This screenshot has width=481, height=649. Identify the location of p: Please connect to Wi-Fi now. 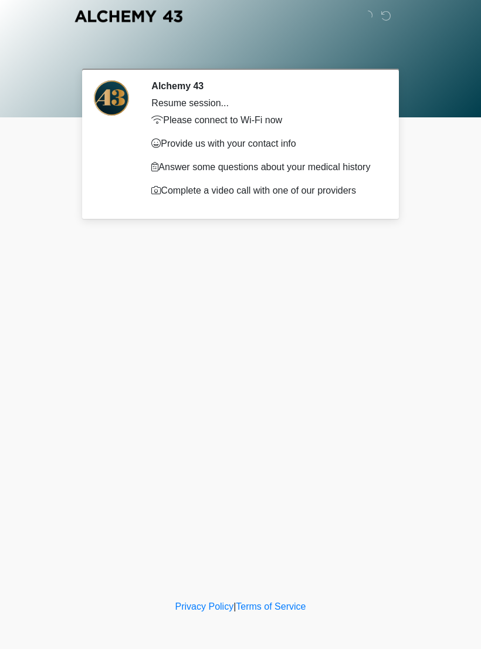
(265, 120).